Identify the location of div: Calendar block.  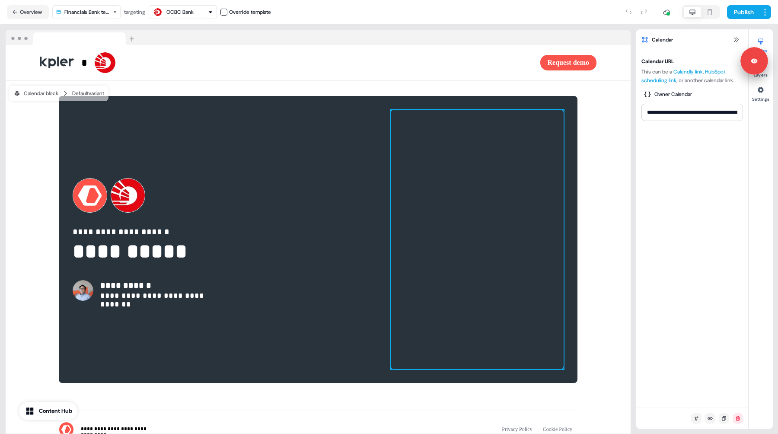
(36, 93).